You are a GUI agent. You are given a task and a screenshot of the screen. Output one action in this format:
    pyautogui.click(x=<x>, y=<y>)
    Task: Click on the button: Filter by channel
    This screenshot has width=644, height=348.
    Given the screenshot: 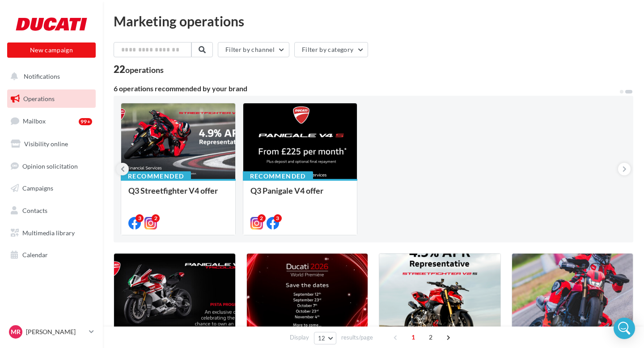 What is the action you would take?
    pyautogui.click(x=254, y=50)
    